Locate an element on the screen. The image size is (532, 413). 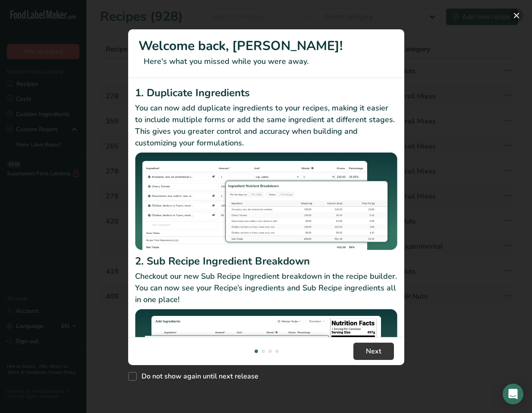
img: Duplicate Ingredients is located at coordinates (266, 201).